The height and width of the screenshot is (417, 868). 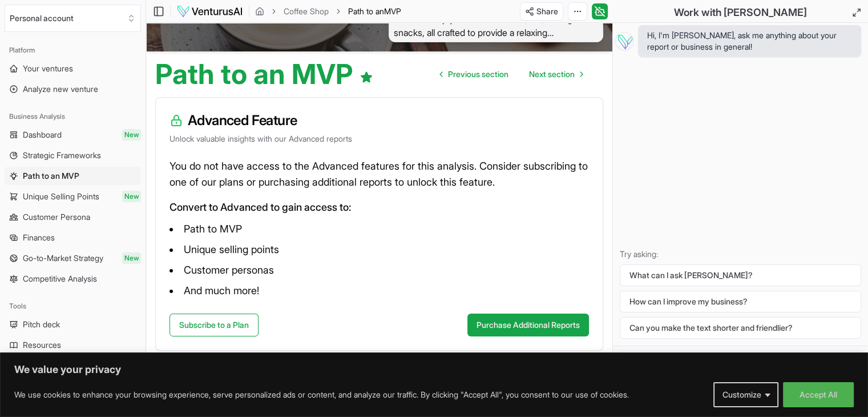 What do you see at coordinates (379, 139) in the screenshot?
I see `p: Unlock valuable insights with our Advanced reports` at bounding box center [379, 139].